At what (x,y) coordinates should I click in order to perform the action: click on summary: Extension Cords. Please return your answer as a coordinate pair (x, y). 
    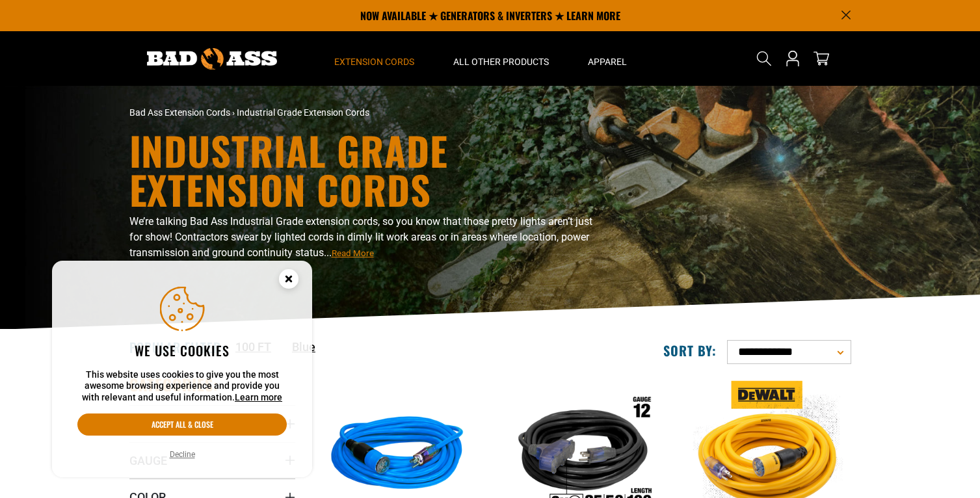
    Looking at the image, I should click on (374, 58).